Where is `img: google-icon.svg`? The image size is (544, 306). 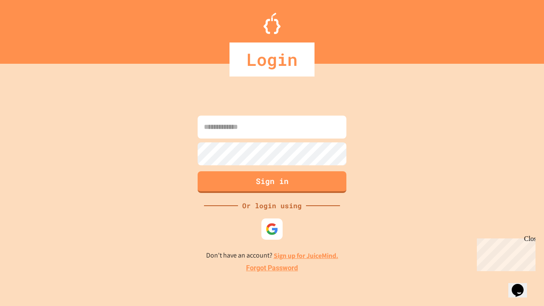 img: google-icon.svg is located at coordinates (272, 229).